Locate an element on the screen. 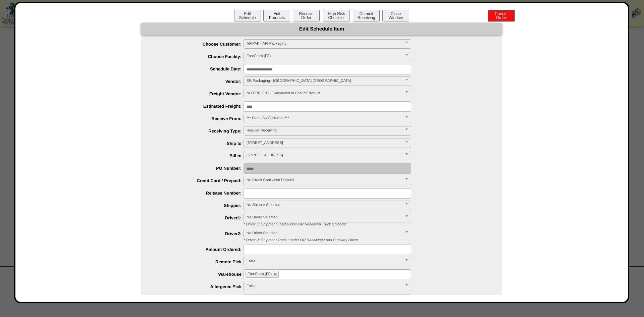  label: Receive From: is located at coordinates (199, 118).